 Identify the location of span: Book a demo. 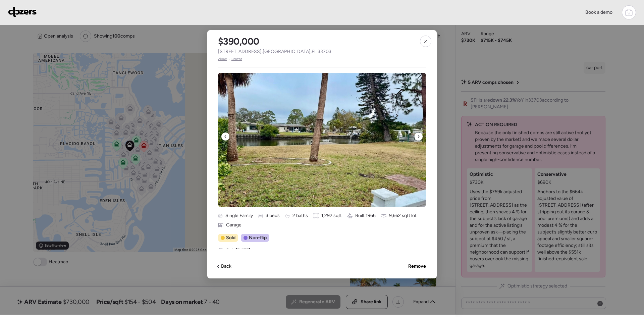
(599, 12).